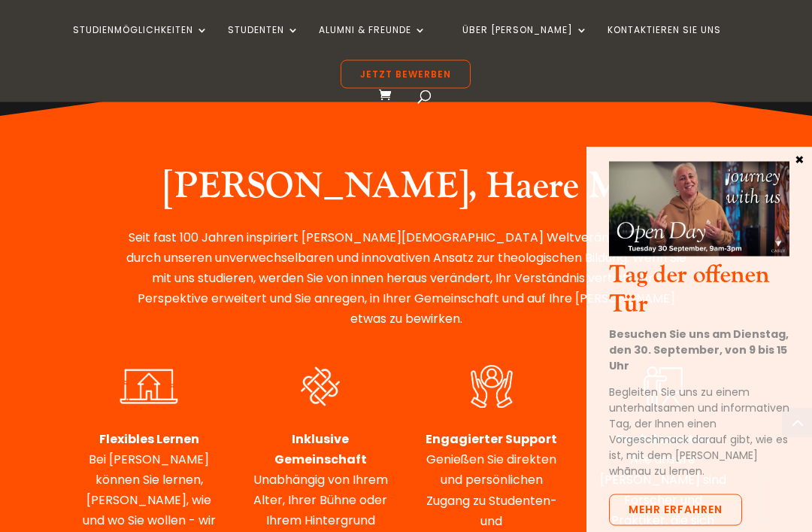 The height and width of the screenshot is (532, 812). What do you see at coordinates (140, 42) in the screenshot?
I see `a: STUDIENMÖGLICHKEITEN` at bounding box center [140, 42].